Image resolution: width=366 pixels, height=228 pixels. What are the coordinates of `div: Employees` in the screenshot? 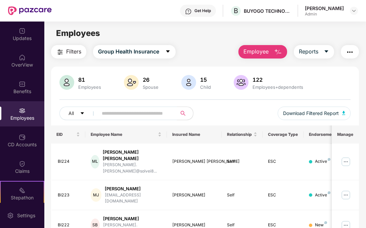 It's located at (90, 87).